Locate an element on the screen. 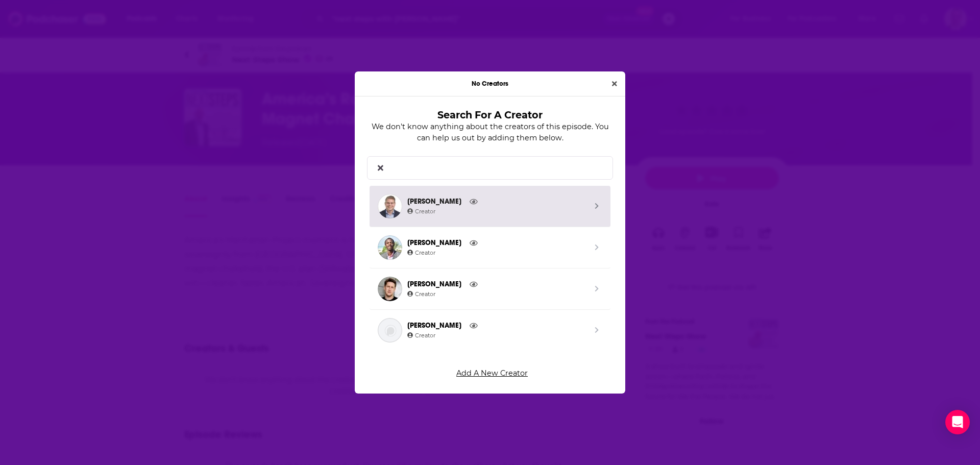 The image size is (980, 465). div: Open Intercom Messenger is located at coordinates (958, 422).